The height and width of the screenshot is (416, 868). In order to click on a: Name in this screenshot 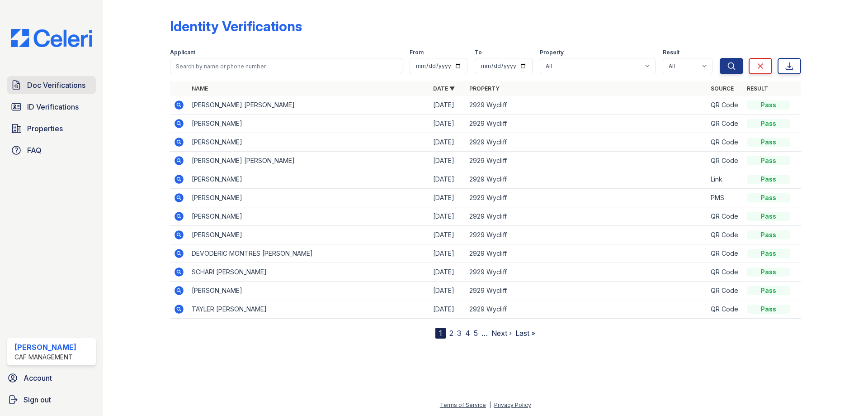, I will do `click(200, 89)`.